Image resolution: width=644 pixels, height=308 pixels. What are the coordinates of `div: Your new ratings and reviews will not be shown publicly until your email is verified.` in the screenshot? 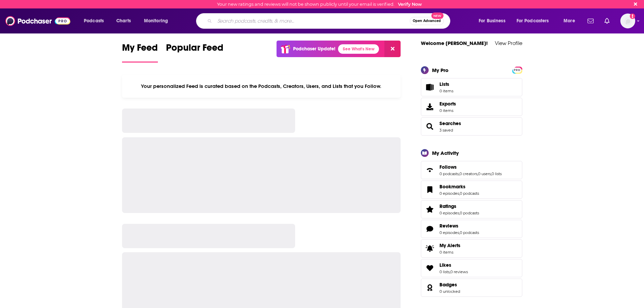 It's located at (320, 4).